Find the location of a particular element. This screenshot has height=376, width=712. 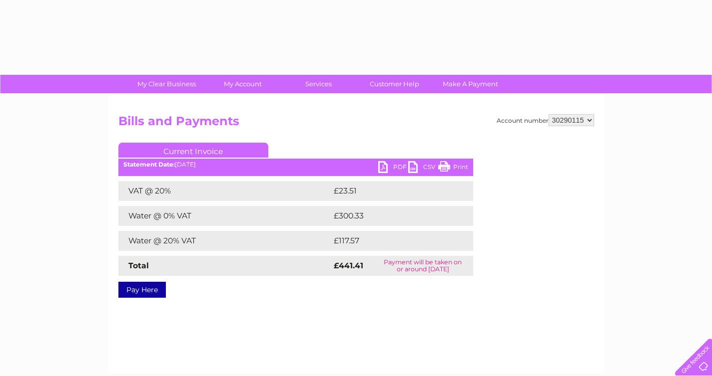

a: My Account is located at coordinates (242, 84).